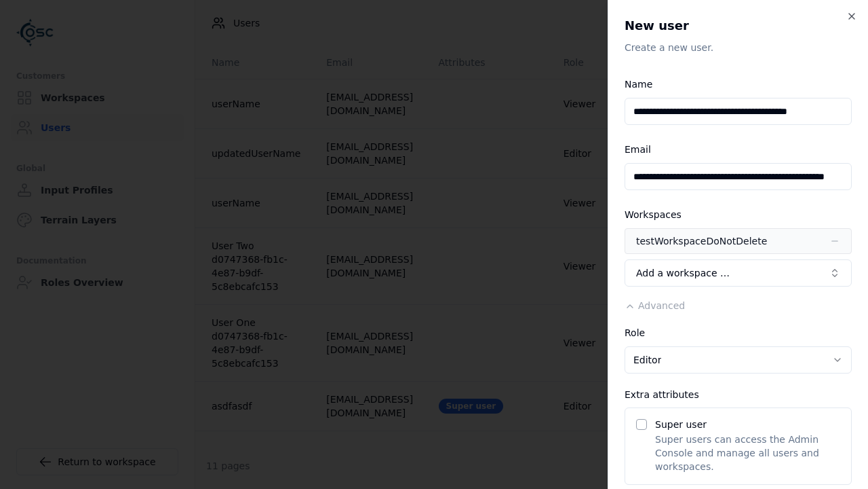 This screenshot has height=489, width=868. I want to click on h2: New user, so click(738, 26).